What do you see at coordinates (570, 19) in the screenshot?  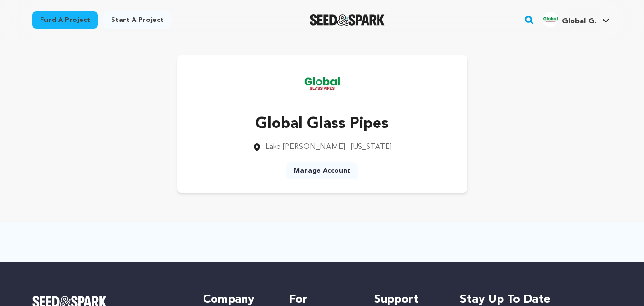 I see `div: Global G.'s Profile` at bounding box center [570, 19].